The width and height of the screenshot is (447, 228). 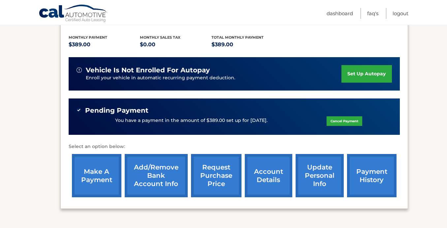 I want to click on a: payment history, so click(x=372, y=175).